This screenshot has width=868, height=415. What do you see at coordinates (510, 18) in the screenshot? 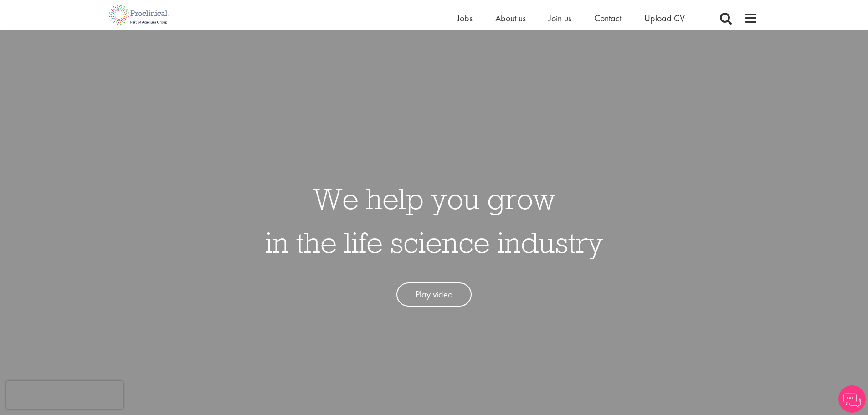
I see `a: About us` at bounding box center [510, 18].